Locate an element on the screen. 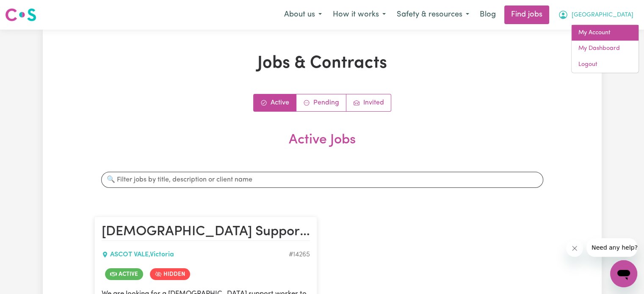 The image size is (644, 294). button: Safety & resources is located at coordinates (432, 15).